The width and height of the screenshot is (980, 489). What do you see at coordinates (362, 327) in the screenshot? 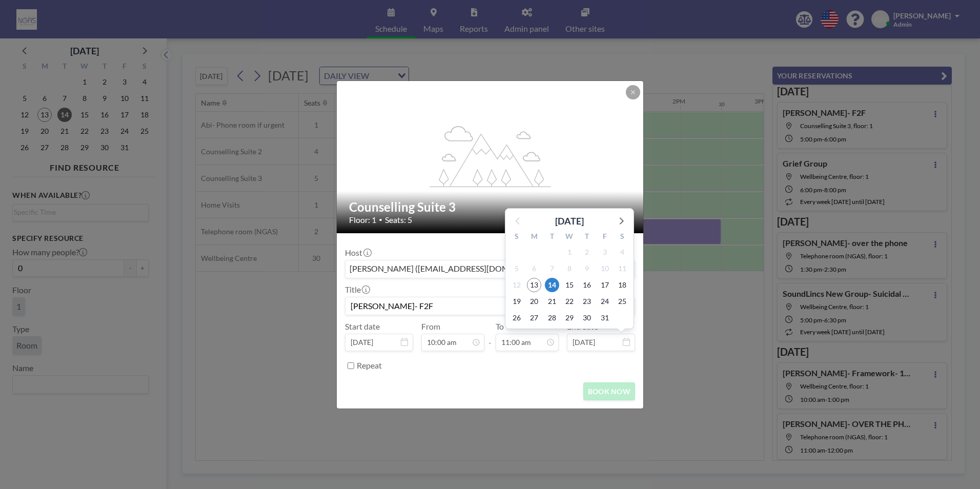
I see `label: Start date` at bounding box center [362, 327].